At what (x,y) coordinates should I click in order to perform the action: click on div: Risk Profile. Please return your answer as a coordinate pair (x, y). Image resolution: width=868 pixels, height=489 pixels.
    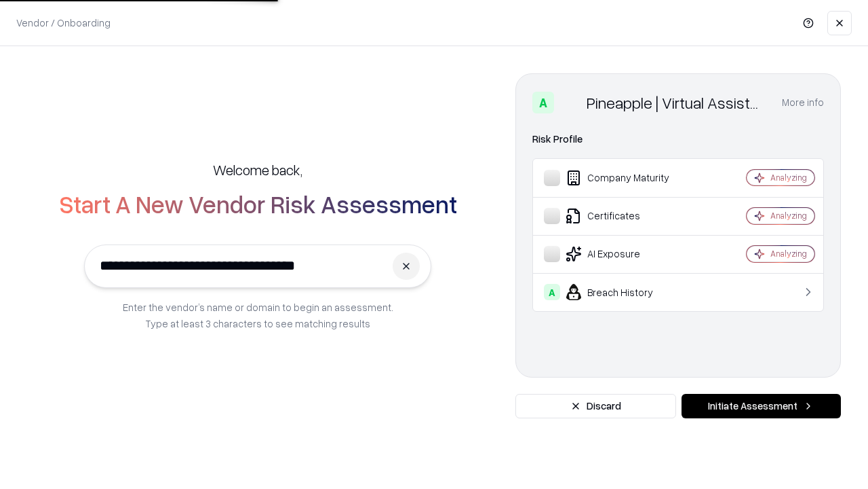
    Looking at the image, I should click on (678, 139).